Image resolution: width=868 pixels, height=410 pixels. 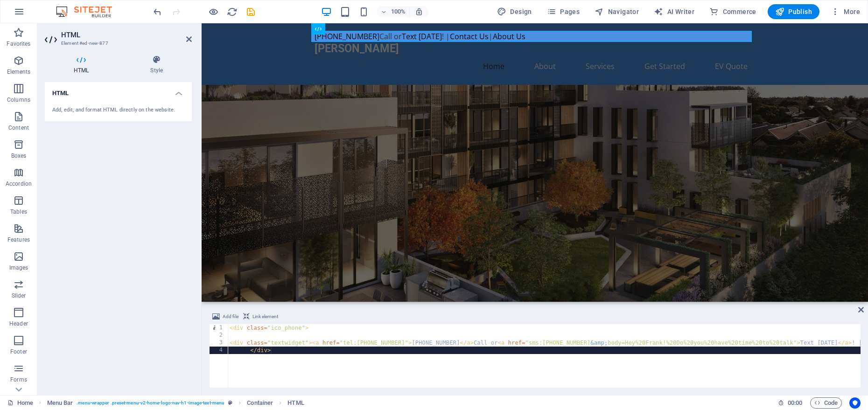 I want to click on div: 2, so click(x=219, y=336).